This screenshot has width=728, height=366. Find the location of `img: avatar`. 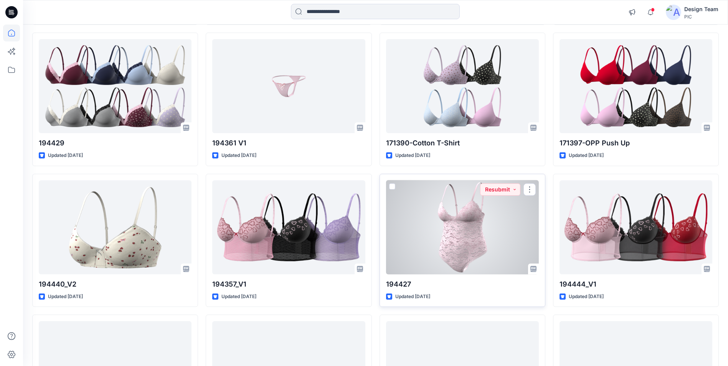

img: avatar is located at coordinates (673, 12).